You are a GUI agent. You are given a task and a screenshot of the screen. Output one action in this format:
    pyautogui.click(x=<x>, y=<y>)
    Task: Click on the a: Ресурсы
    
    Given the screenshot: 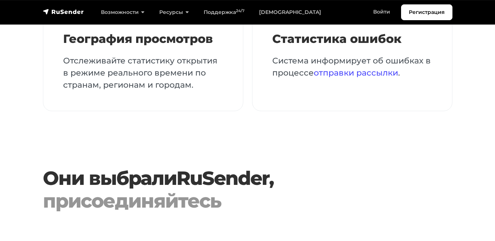 What is the action you would take?
    pyautogui.click(x=174, y=12)
    